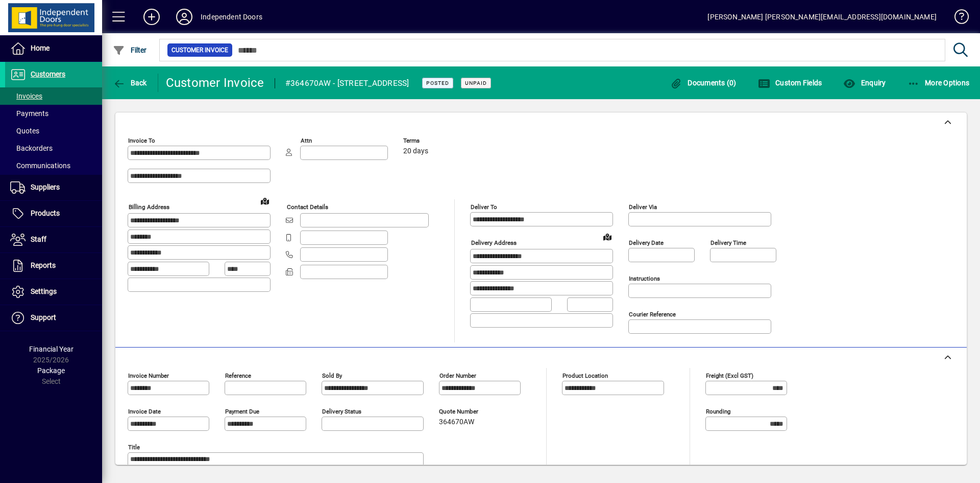 Image resolution: width=980 pixels, height=483 pixels. What do you see at coordinates (51, 349) in the screenshot?
I see `span: Financial Year` at bounding box center [51, 349].